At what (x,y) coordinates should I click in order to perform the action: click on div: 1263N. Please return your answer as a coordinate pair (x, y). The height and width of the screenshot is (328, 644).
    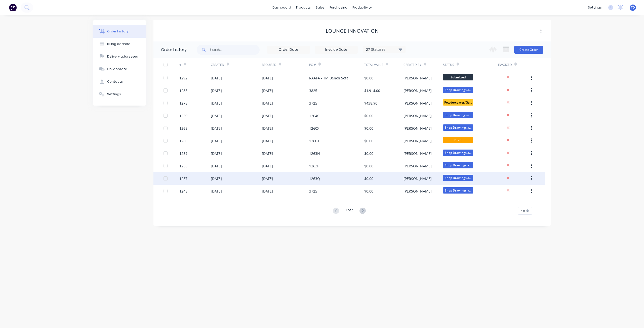
    Looking at the image, I should click on (315, 154).